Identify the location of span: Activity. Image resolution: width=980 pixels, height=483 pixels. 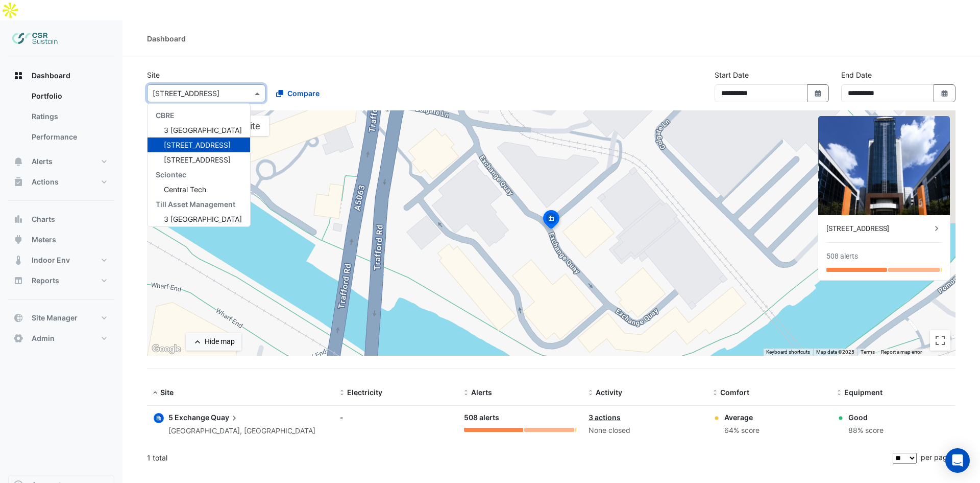
(609, 391).